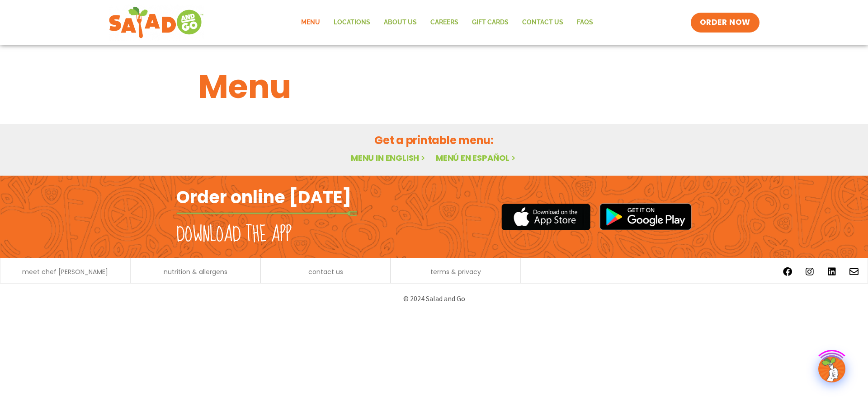  I want to click on a: Menu, so click(310, 22).